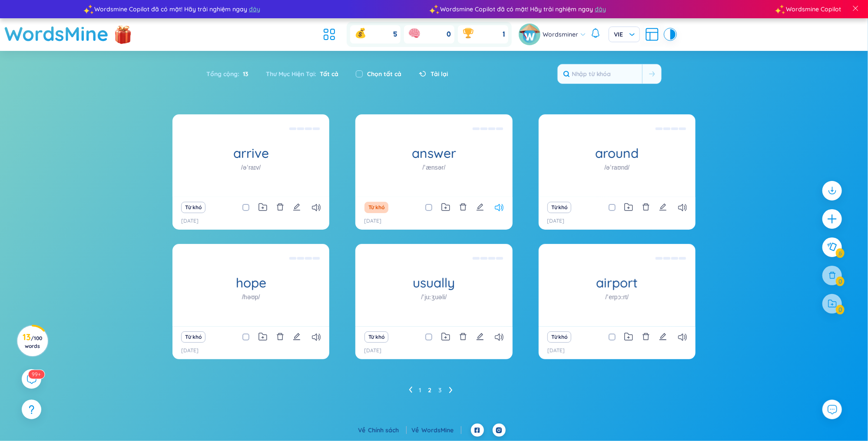 The height and width of the screenshot is (441, 868). Describe the element at coordinates (244, 74) in the screenshot. I see `span: 13` at that location.